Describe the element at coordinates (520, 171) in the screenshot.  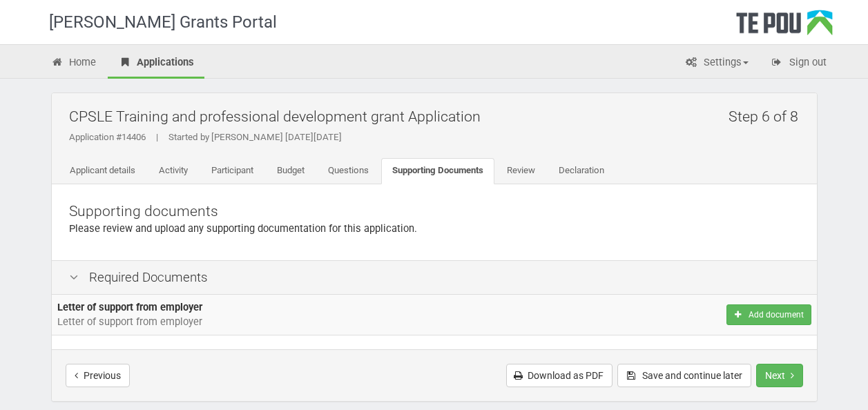
I see `a: Review` at that location.